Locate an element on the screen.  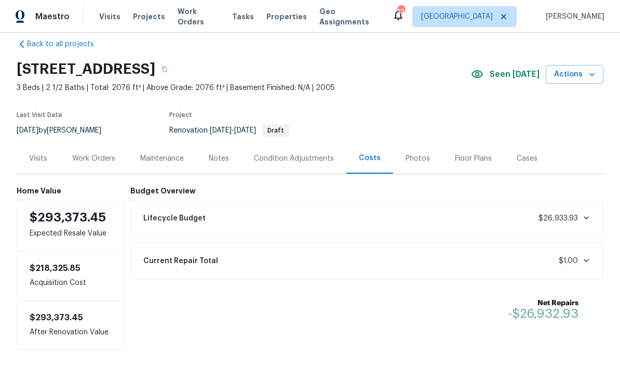
span: Project is located at coordinates (181, 115).